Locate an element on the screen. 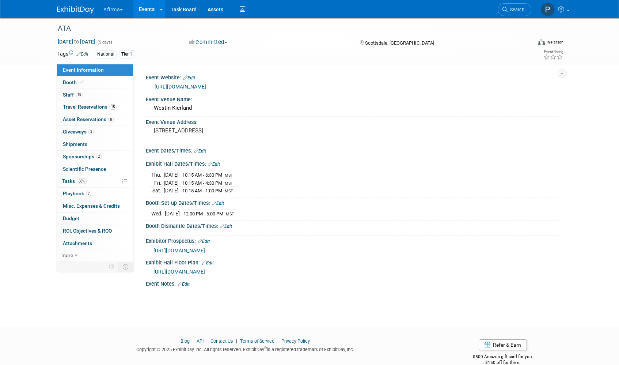  span: (5 days) is located at coordinates (105, 42).